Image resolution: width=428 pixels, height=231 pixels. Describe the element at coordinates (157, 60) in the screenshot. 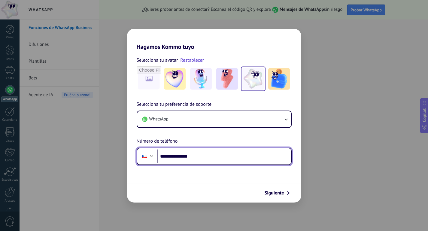

I see `span: Selecciona tu avatar` at that location.